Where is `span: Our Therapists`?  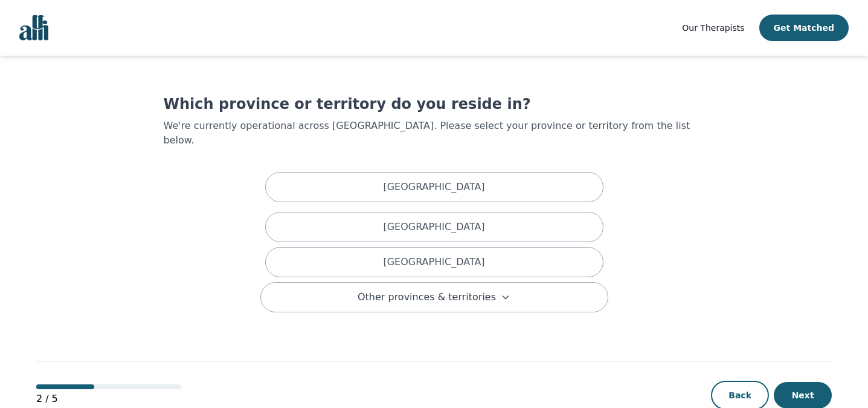
span: Our Therapists is located at coordinates (713, 28).